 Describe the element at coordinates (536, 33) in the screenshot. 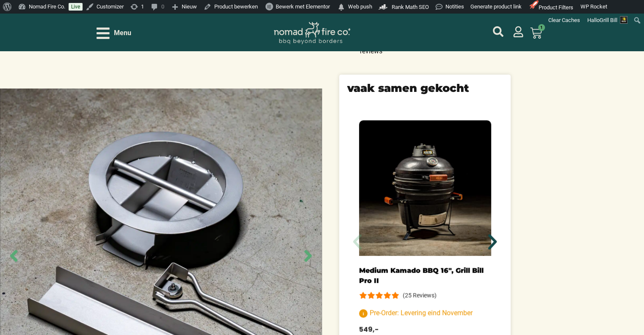

I see `a: 1` at that location.